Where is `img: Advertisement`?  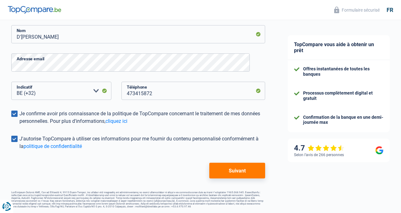
img: Advertisement is located at coordinates (2, 90).